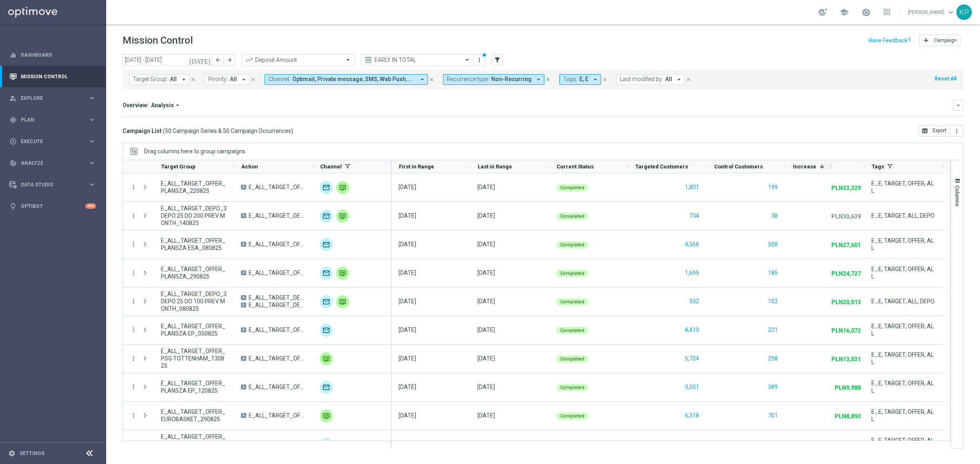 The height and width of the screenshot is (464, 980). I want to click on p: PLN30,639, so click(846, 217).